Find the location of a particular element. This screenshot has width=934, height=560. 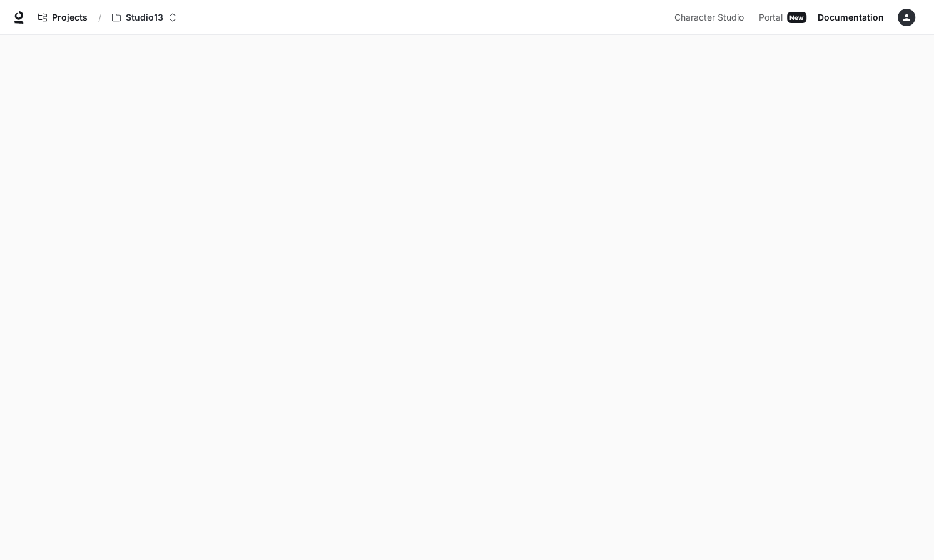

button: Open workspace menu is located at coordinates (145, 17).